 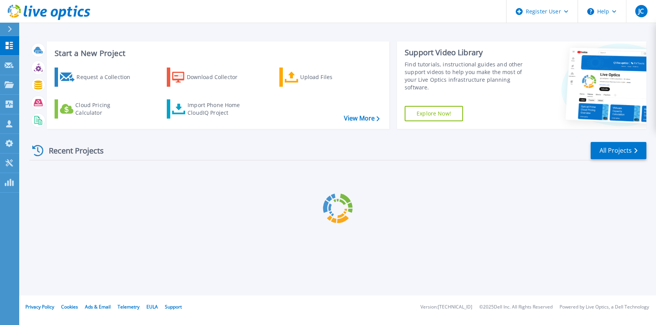 I want to click on a: Cloud Pricing Calculator, so click(x=97, y=109).